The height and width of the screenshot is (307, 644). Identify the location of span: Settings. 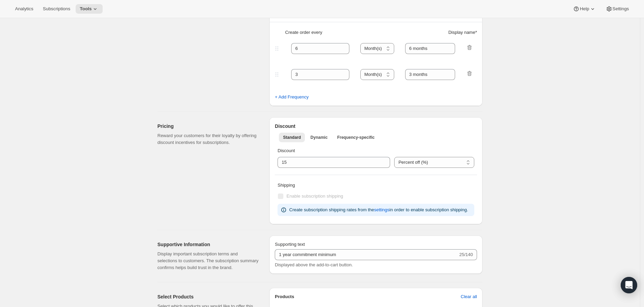
(621, 9).